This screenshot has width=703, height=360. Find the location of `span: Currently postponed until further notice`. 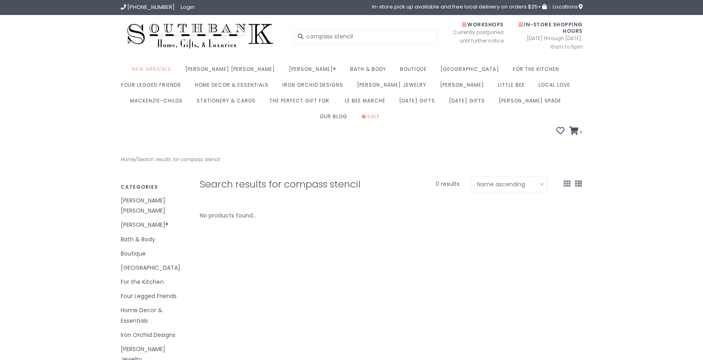

span: Currently postponed until further notice is located at coordinates (473, 36).